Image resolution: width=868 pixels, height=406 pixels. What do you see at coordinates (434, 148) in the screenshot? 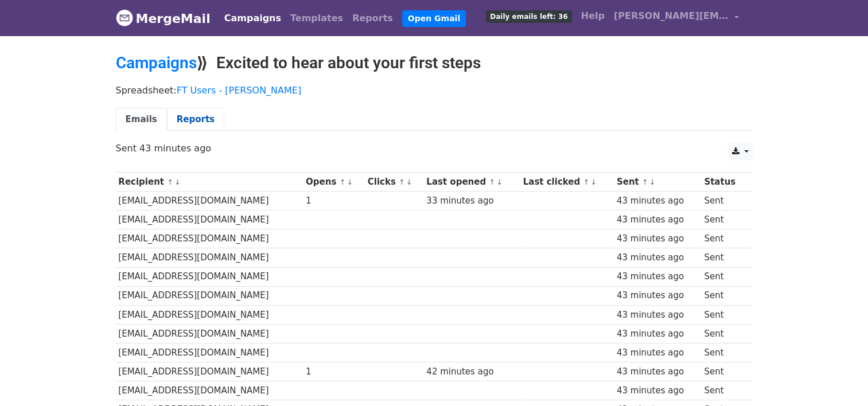
I see `p: Sent 43 minutes ago` at bounding box center [434, 148].